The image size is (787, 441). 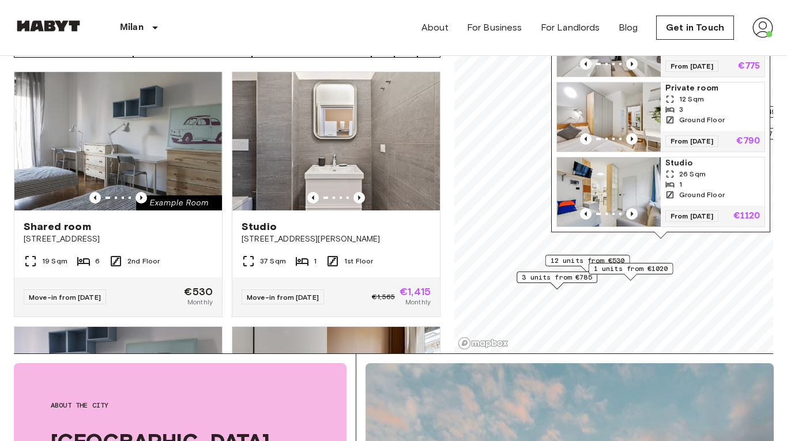 What do you see at coordinates (691, 99) in the screenshot?
I see `span: 12 Sqm` at bounding box center [691, 99].